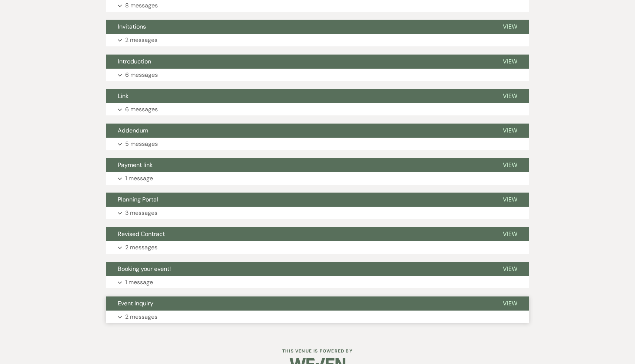 Image resolution: width=635 pixels, height=364 pixels. What do you see at coordinates (144, 269) in the screenshot?
I see `span: Booking your event!` at bounding box center [144, 269].